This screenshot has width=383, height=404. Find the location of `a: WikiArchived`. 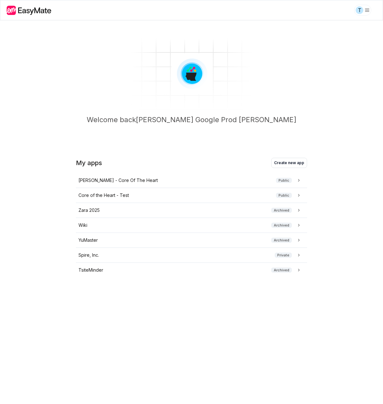

a: WikiArchived is located at coordinates (192, 225).